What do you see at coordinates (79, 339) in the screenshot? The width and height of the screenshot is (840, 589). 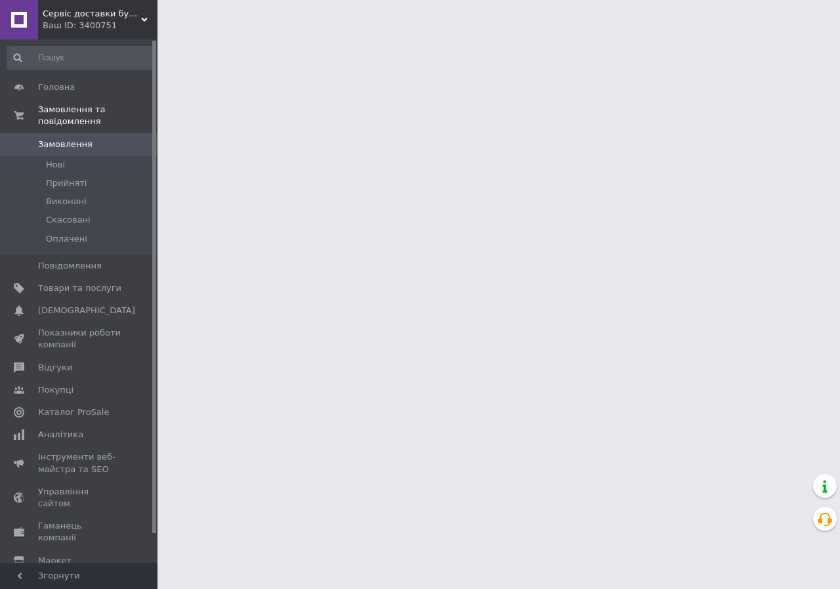 I see `span: Показники роботи компанії` at bounding box center [79, 339].